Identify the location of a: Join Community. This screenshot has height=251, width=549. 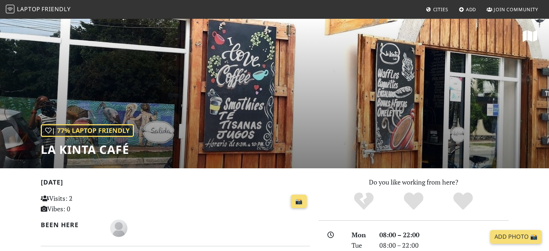
(512, 9).